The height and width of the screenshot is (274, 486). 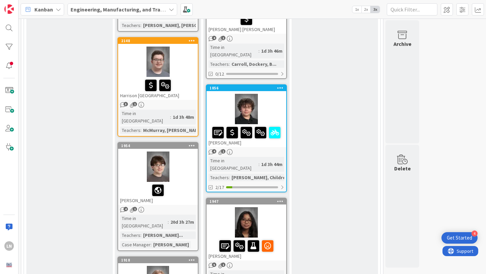 What do you see at coordinates (272, 51) in the screenshot?
I see `div: 1d 3h 46m` at bounding box center [272, 51].